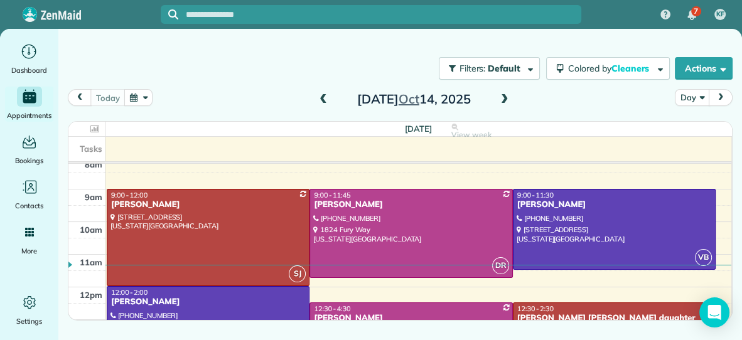 This screenshot has height=340, width=742. Describe the element at coordinates (489, 68) in the screenshot. I see `button: Filters: Default` at that location.